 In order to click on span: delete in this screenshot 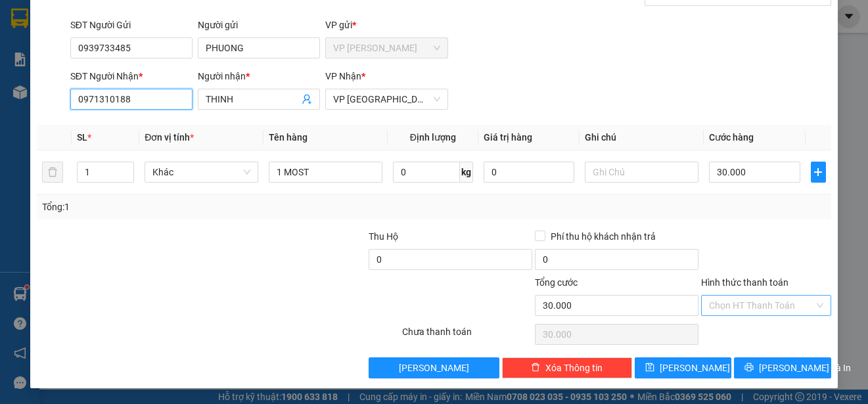, I will do `click(536, 368)`.